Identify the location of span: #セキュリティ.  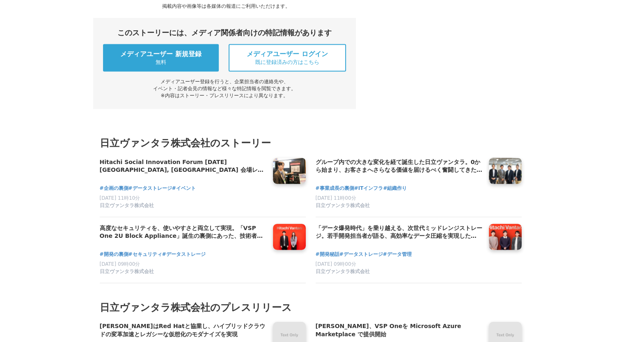
(145, 255).